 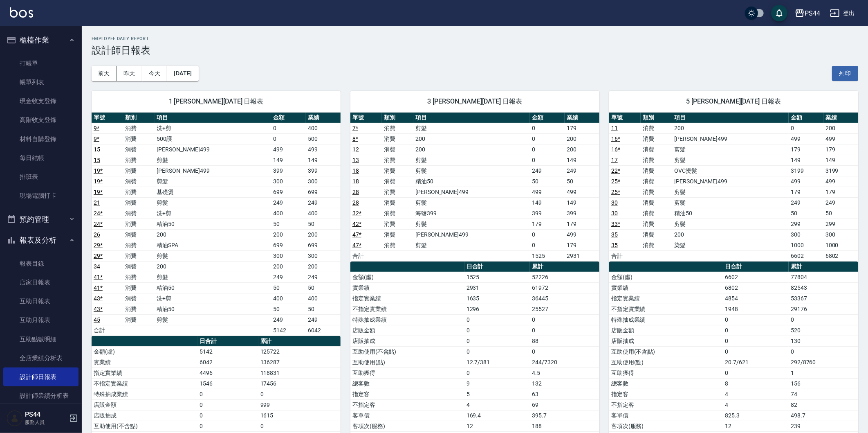 I want to click on td: 399, so click(x=582, y=213).